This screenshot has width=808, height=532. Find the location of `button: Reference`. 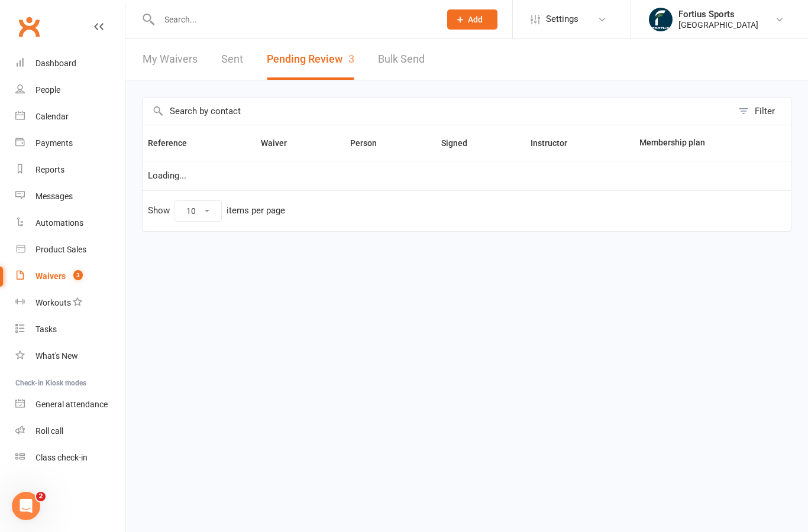

button: Reference is located at coordinates (174, 143).